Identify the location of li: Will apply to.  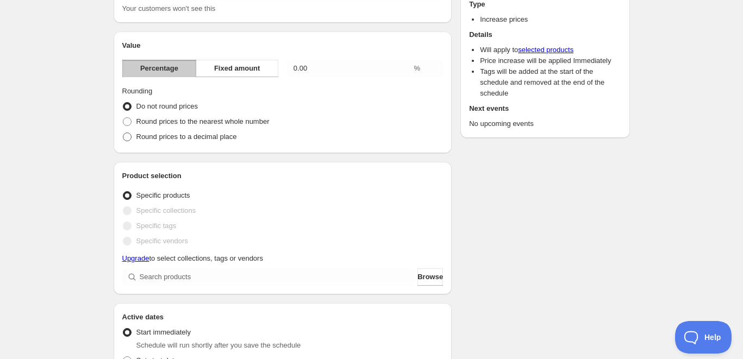
(550, 50).